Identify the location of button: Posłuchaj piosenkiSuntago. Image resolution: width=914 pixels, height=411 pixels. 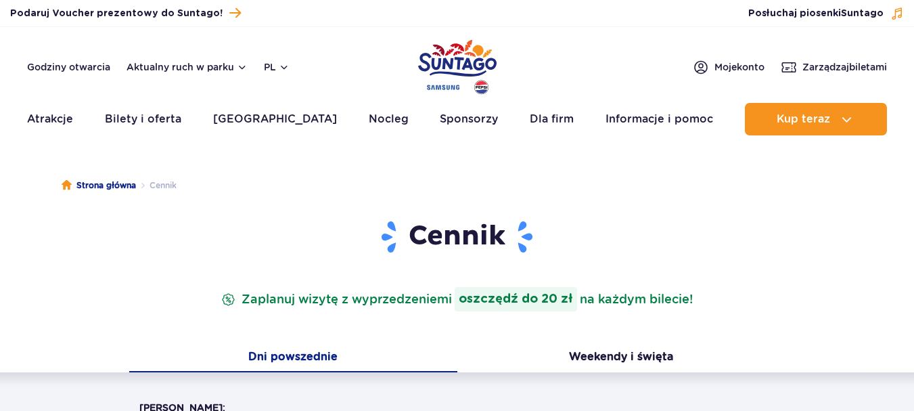
(826, 14).